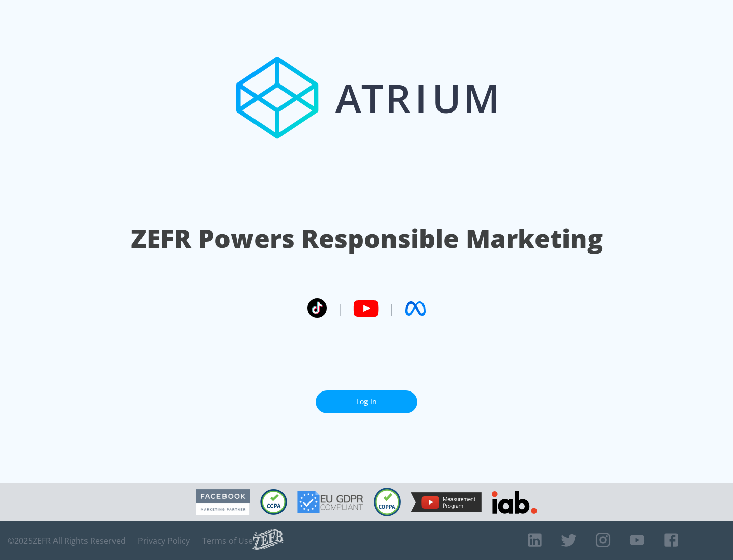 The width and height of the screenshot is (733, 560). What do you see at coordinates (367, 239) in the screenshot?
I see `h1: ZEFR Powers Responsible Marketing` at bounding box center [367, 239].